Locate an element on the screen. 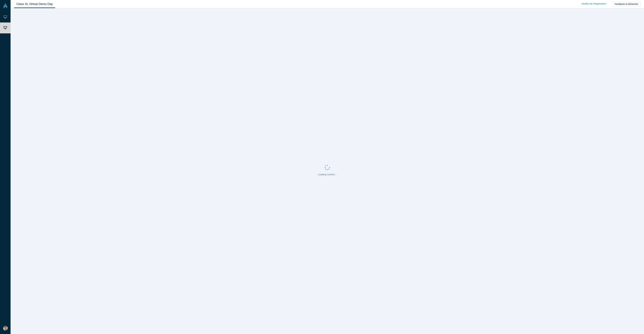 The height and width of the screenshot is (334, 644). img: Alchemist Vault Logo is located at coordinates (5, 6).